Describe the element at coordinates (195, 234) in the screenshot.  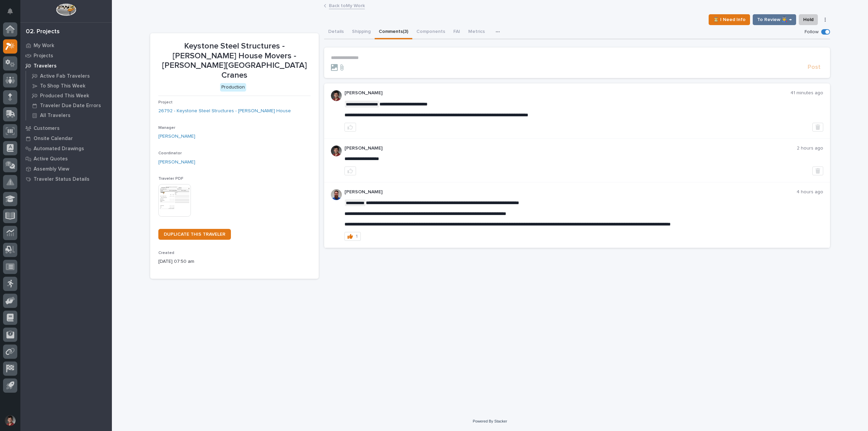
I see `span: DUPLICATE THIS TRAVELER` at that location.